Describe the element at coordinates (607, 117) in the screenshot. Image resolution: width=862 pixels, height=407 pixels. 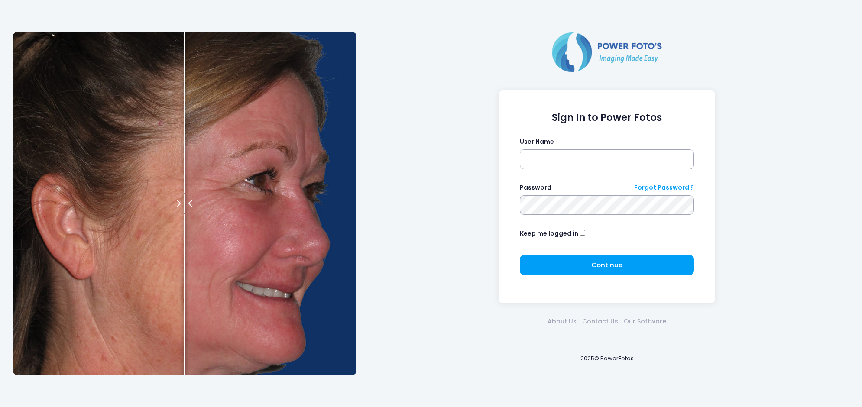
I see `h1: Sign In to Power Fotos` at that location.